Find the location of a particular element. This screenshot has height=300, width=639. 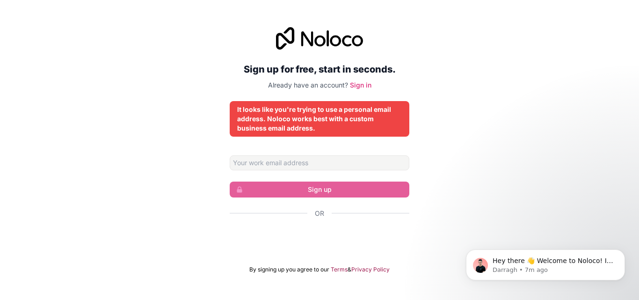

p: Message from Darragh, sent 7m ago is located at coordinates (101, 40).